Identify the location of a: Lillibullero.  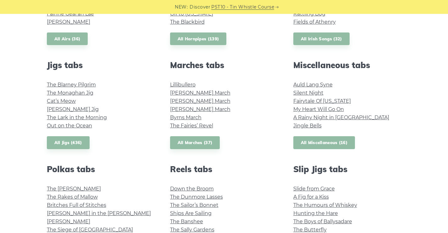
(183, 84).